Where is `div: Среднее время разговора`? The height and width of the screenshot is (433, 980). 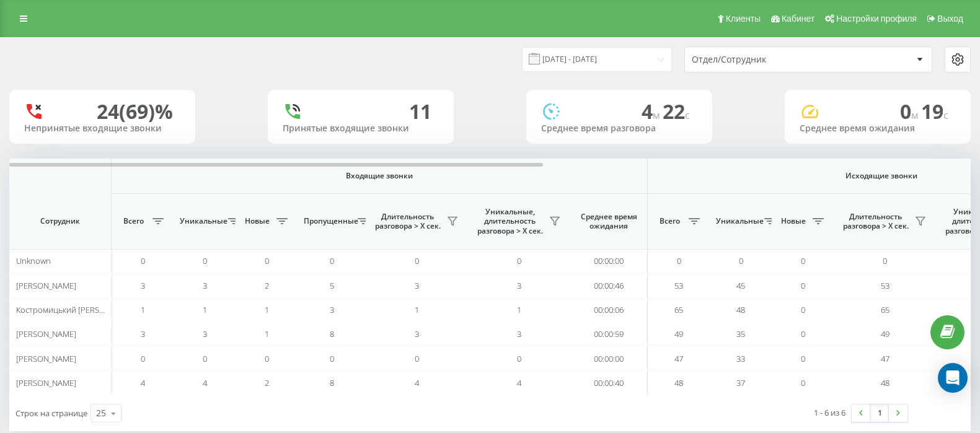
div: Среднее время разговора is located at coordinates (619, 128).